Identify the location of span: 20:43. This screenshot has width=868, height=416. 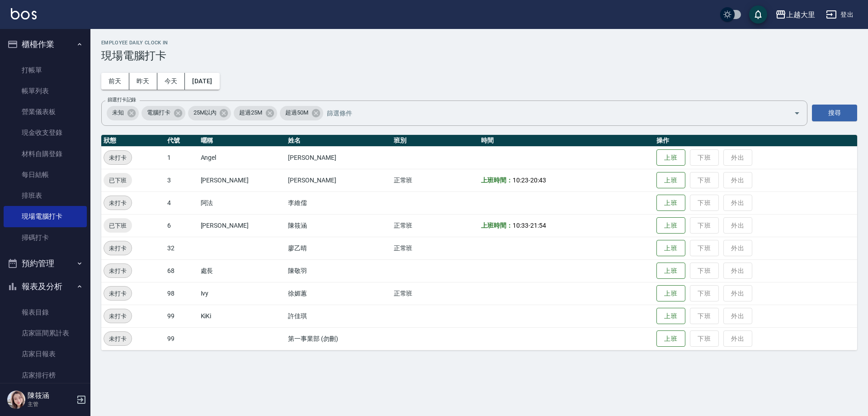
(538, 180).